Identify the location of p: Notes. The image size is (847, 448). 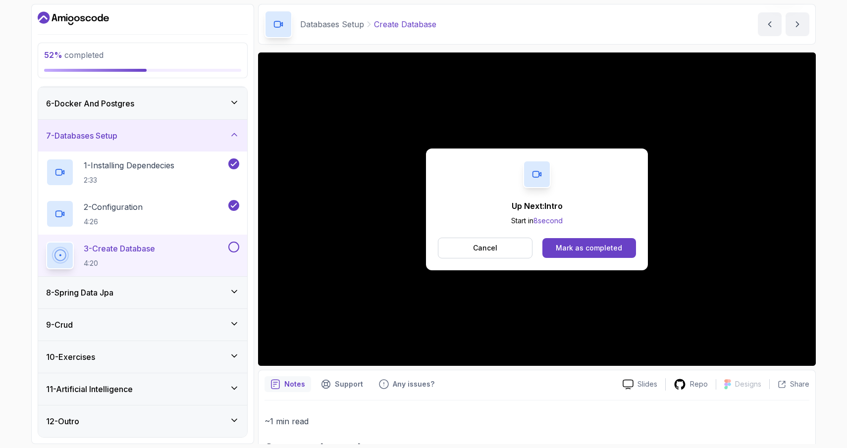
(295, 384).